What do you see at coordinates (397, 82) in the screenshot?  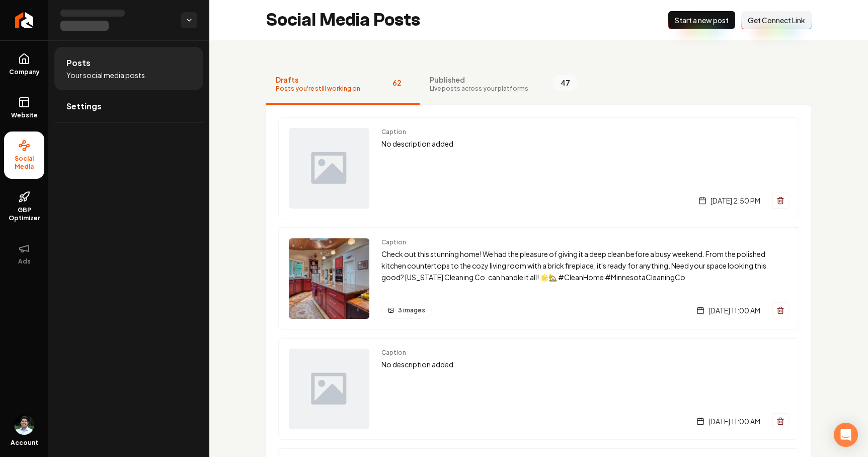 I see `span: 62` at bounding box center [397, 82].